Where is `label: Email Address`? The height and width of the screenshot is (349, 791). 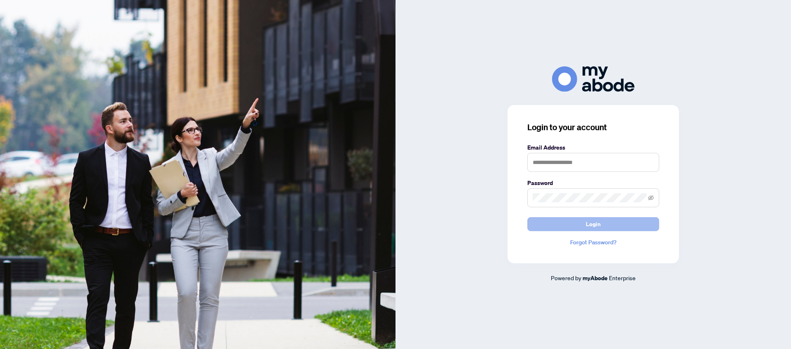
label: Email Address is located at coordinates (594, 148).